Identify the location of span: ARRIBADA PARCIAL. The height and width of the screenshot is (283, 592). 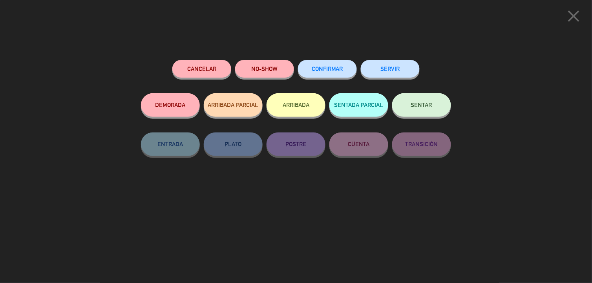
(233, 105).